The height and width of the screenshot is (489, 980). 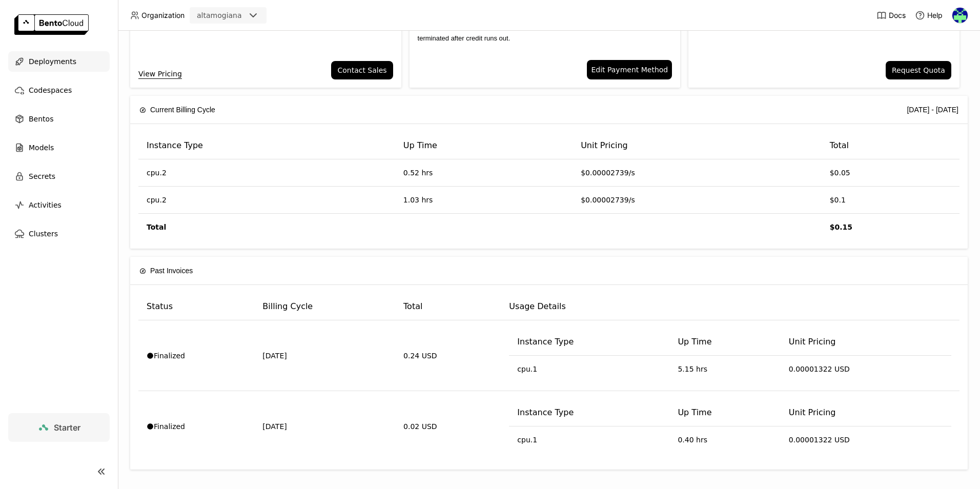 I want to click on a: Codespaces, so click(x=59, y=90).